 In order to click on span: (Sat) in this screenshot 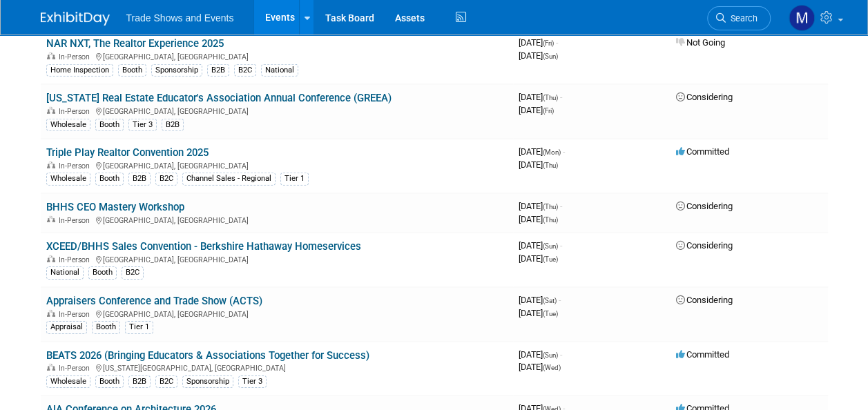, I will do `click(549, 300)`.